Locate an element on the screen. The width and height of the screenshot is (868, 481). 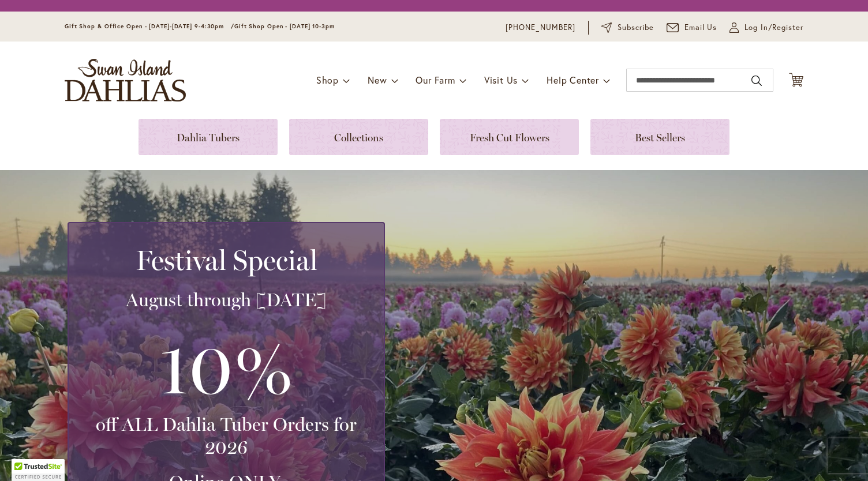
a: Subscribe is located at coordinates (627, 28).